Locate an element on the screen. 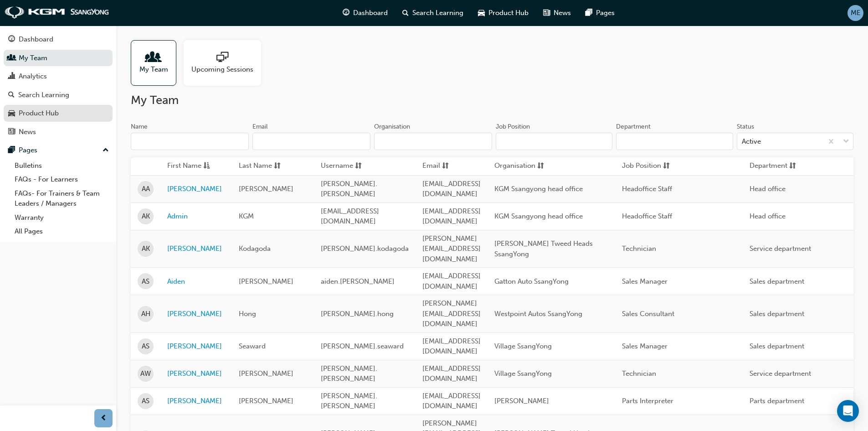 This screenshot has width=868, height=431. a: Upcoming Sessions is located at coordinates (226, 63).